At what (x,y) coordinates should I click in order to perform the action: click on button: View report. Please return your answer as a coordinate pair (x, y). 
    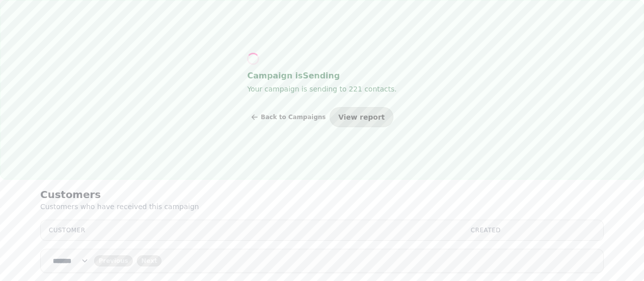
    Looking at the image, I should click on (361, 117).